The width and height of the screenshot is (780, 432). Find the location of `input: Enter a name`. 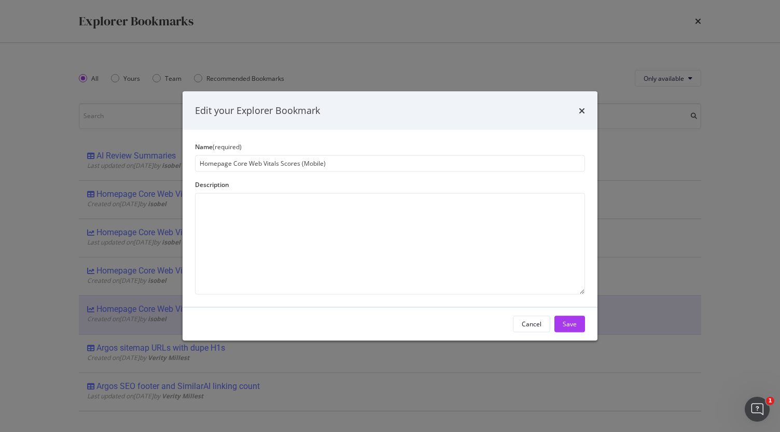

input: Enter a name is located at coordinates (390, 163).